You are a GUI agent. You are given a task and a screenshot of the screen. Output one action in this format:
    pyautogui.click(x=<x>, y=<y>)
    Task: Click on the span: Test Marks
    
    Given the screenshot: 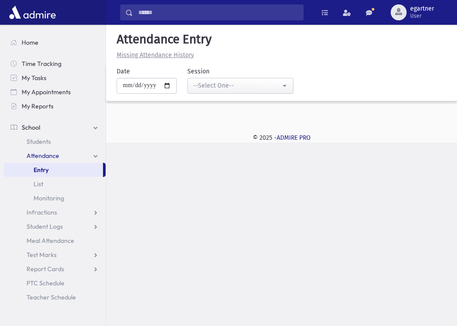 What is the action you would take?
    pyautogui.click(x=42, y=255)
    